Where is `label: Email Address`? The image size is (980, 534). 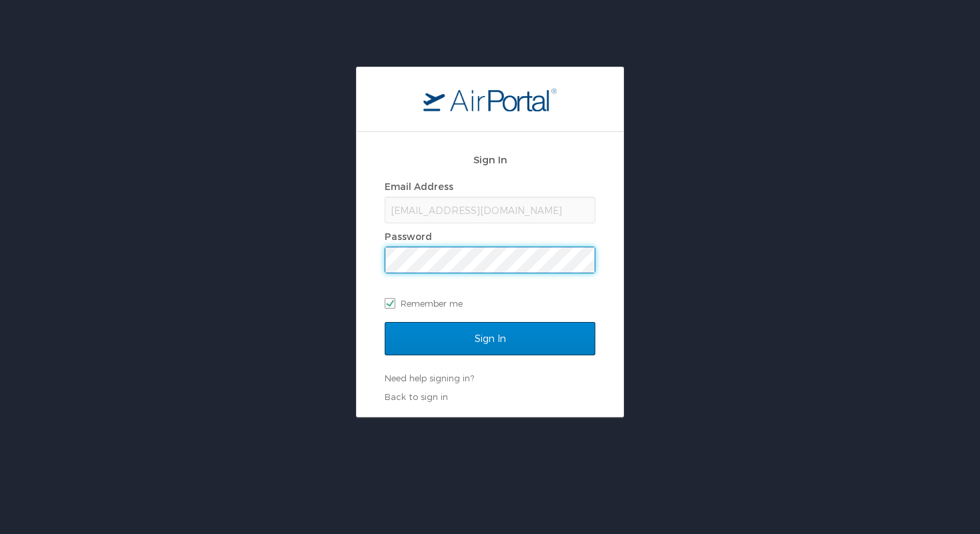
label: Email Address is located at coordinates (419, 186).